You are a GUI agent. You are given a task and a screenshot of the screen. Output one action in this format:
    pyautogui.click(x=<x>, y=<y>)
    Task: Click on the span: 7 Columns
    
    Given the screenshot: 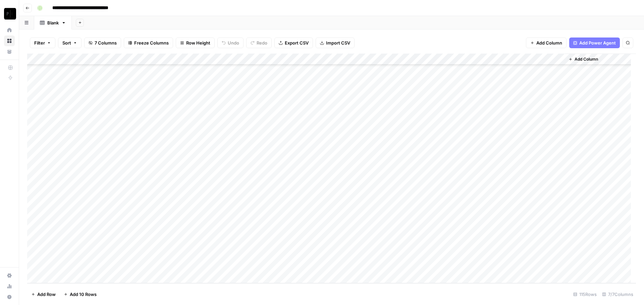 What is the action you would take?
    pyautogui.click(x=106, y=43)
    